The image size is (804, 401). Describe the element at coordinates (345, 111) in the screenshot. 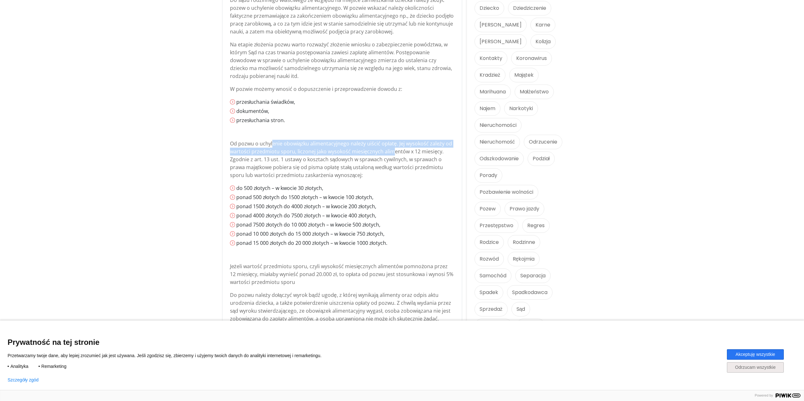

I see `li: dokumentów,` at that location.